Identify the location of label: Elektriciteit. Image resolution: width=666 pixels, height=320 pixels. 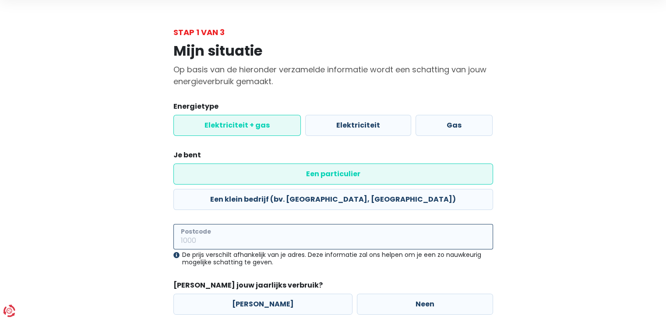
(358, 125).